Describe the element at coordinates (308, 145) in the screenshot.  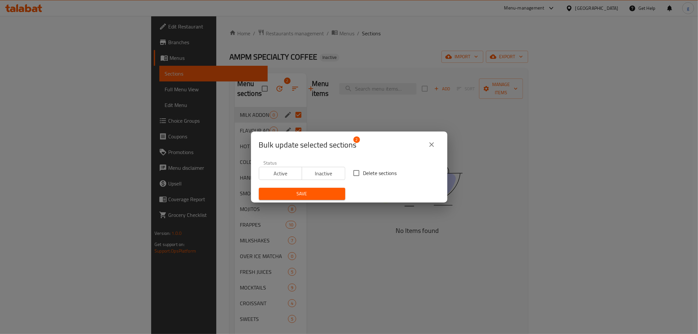
I see `span: Selected section count` at that location.